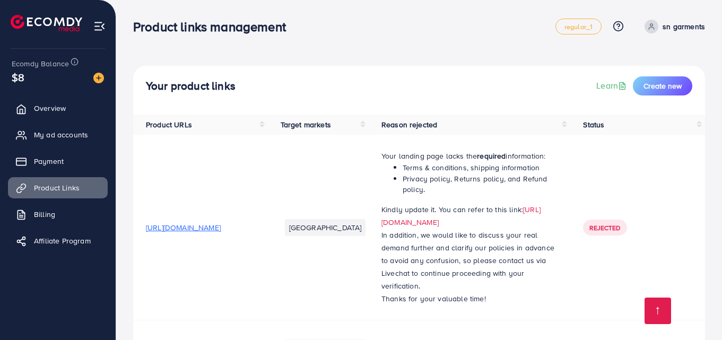 Image resolution: width=722 pixels, height=340 pixels. What do you see at coordinates (58, 214) in the screenshot?
I see `a: Billing` at bounding box center [58, 214].